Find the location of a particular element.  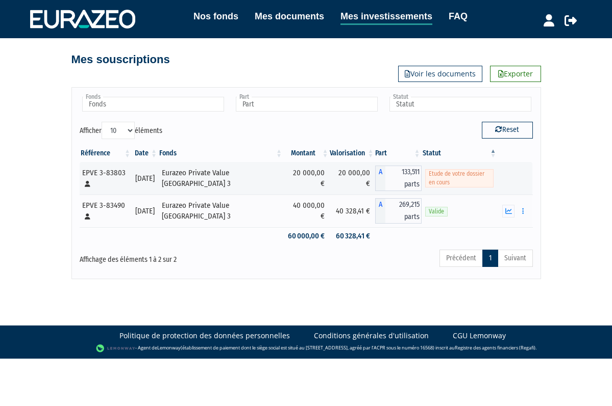

a: Nos fonds is located at coordinates (216, 16).